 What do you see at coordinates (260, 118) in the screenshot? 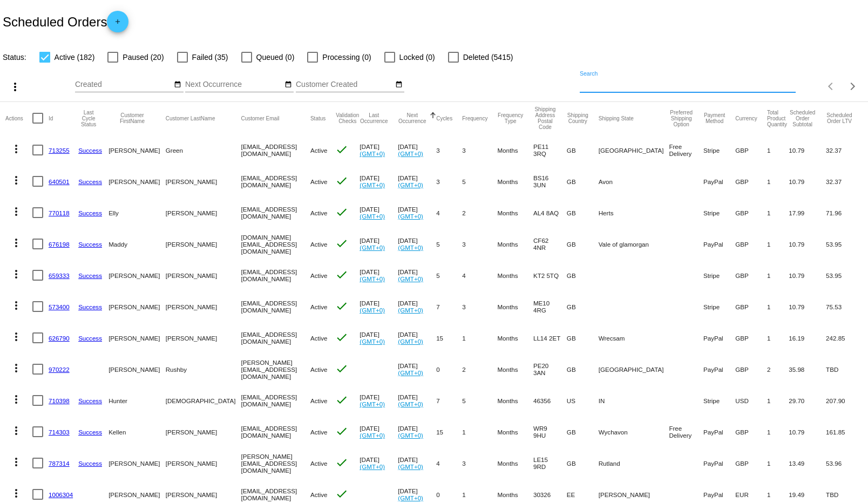
I see `button: Change sorting for CustomerEmail` at bounding box center [260, 118].